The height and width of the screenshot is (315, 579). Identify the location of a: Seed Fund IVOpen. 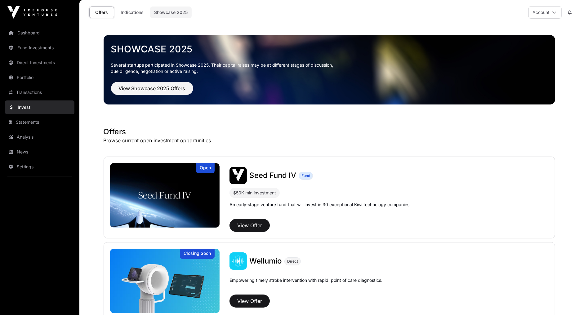
(165, 195).